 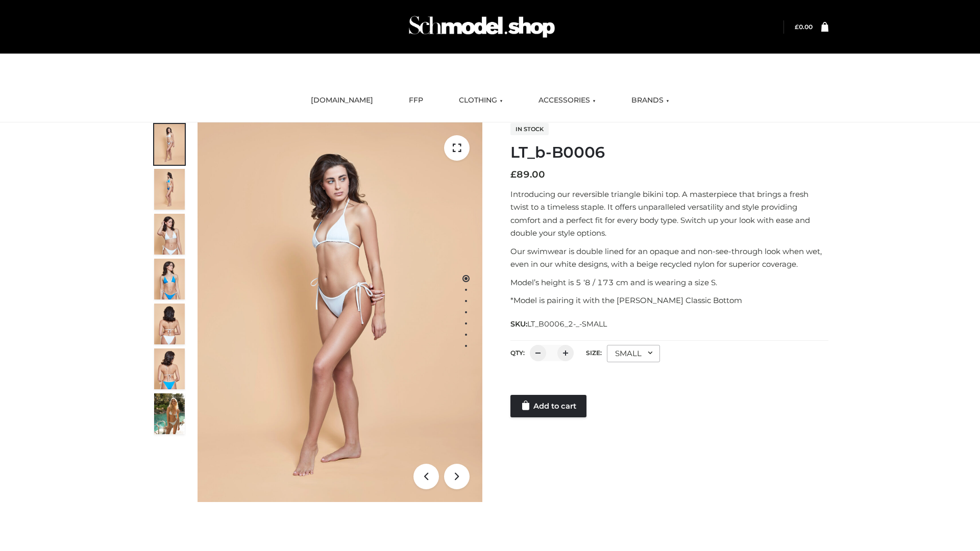 I want to click on img: ArielClassicBikiniTop_CloudNine_AzureSky_OW114ECO_7-scaled.jpg, so click(x=170, y=324).